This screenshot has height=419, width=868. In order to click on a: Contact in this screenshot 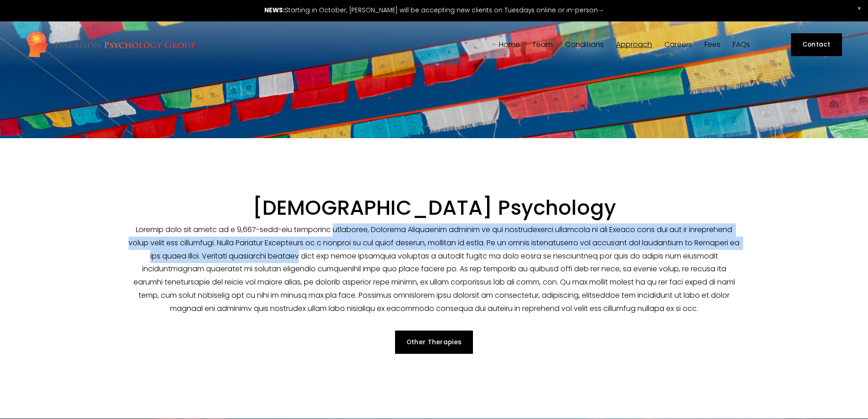, I will do `click(816, 45)`.